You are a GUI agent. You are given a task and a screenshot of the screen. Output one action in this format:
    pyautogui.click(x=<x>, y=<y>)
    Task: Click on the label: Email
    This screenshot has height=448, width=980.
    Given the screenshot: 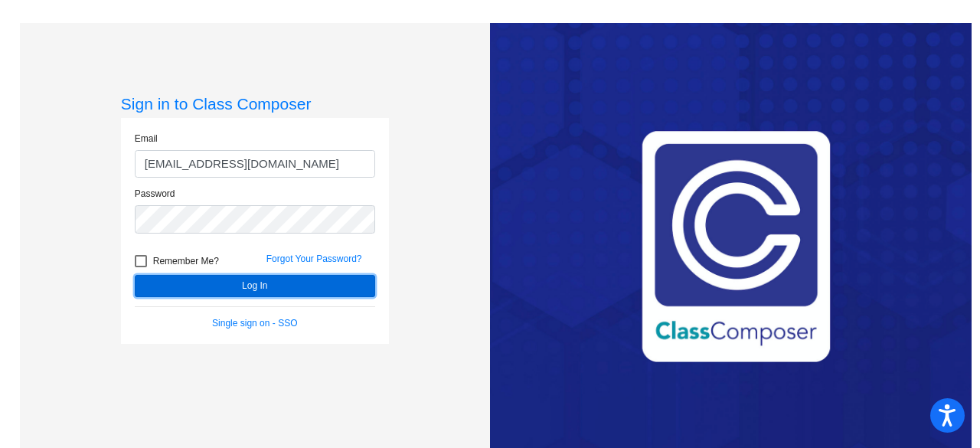 What is the action you would take?
    pyautogui.click(x=146, y=138)
    